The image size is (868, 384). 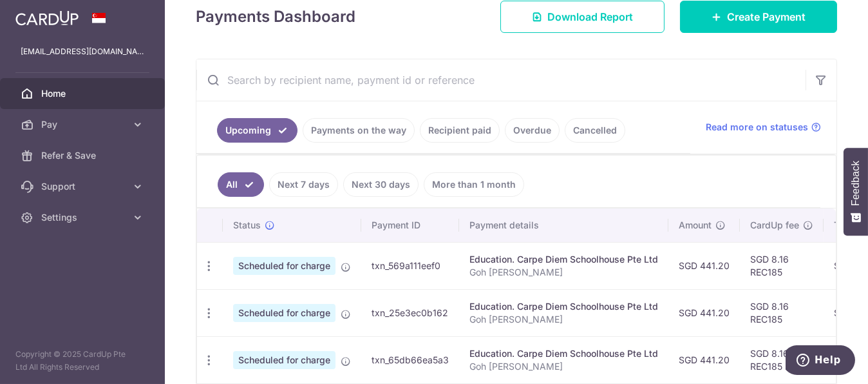 What do you see at coordinates (411, 265) in the screenshot?
I see `td: txn_569a111eef0` at bounding box center [411, 265].